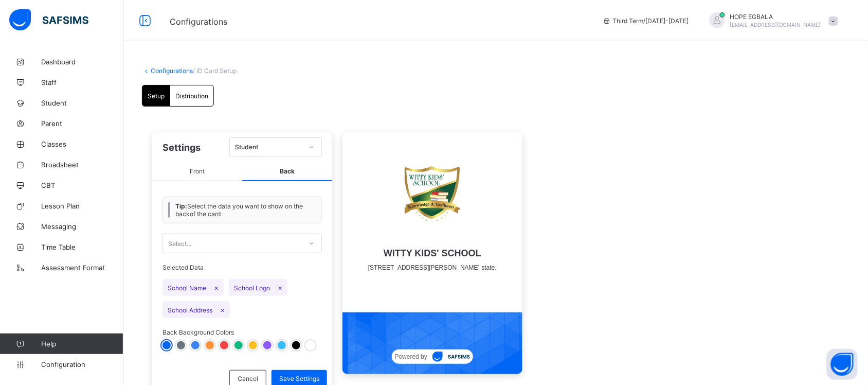 The image size is (868, 385). Describe the element at coordinates (82, 165) in the screenshot. I see `span: Broadsheet` at that location.